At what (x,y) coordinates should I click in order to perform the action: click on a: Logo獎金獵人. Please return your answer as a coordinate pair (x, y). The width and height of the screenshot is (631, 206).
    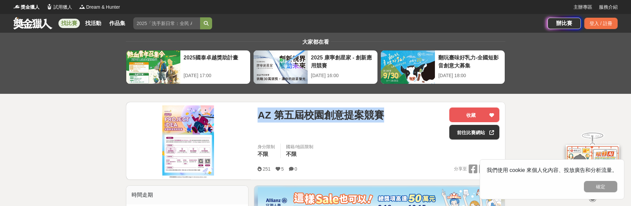
    Looking at the image, I should click on (26, 7).